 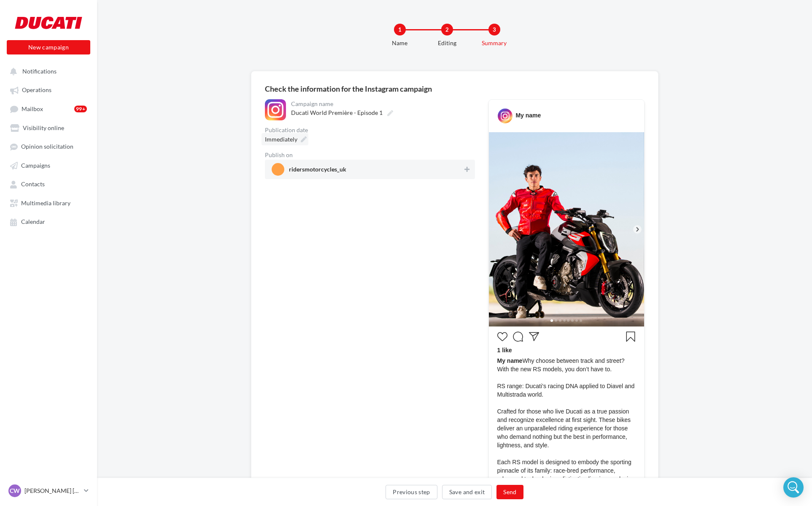 What do you see at coordinates (48, 89) in the screenshot?
I see `a: Operations` at bounding box center [48, 89].